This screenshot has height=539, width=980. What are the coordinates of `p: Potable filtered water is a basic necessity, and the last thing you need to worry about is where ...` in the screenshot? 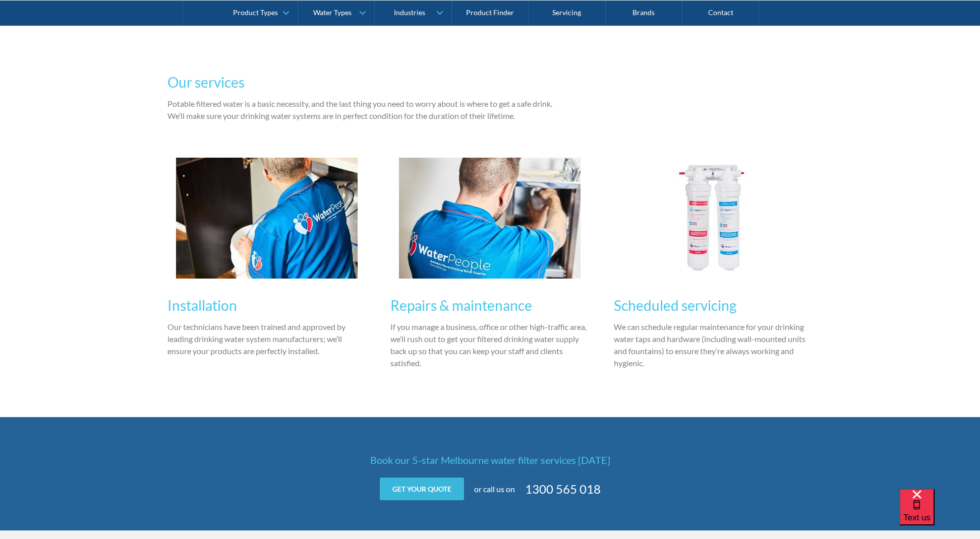 It's located at (361, 110).